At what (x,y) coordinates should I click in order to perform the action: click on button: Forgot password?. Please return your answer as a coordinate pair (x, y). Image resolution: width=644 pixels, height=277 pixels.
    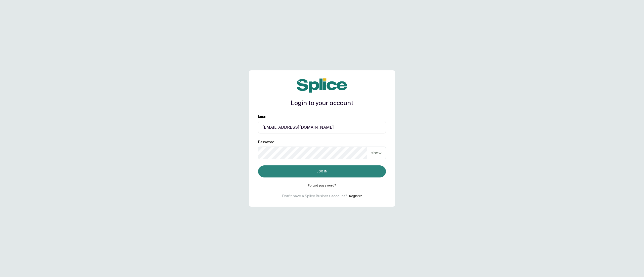
    Looking at the image, I should click on (322, 185).